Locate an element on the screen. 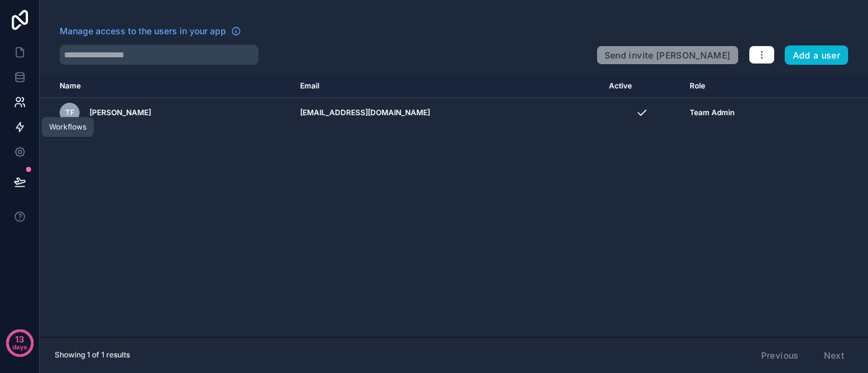 This screenshot has width=868, height=373. th: Name is located at coordinates (166, 85).